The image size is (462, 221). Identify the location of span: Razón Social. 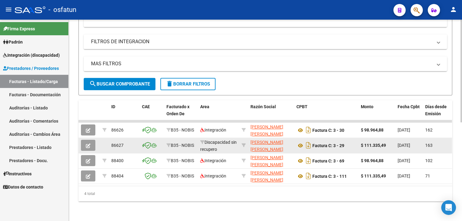
(263, 107).